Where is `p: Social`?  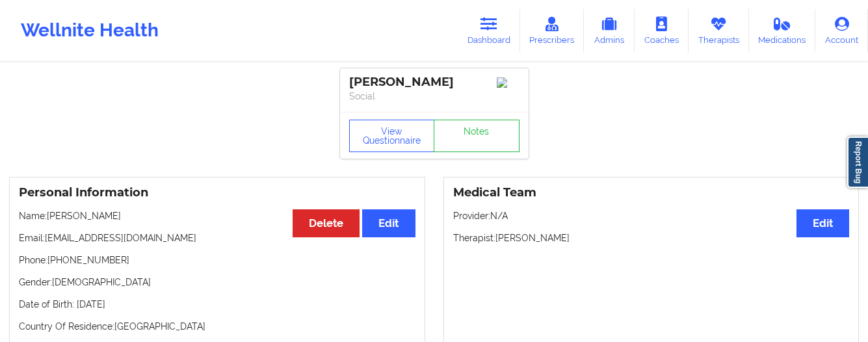
p: Social is located at coordinates (434, 96).